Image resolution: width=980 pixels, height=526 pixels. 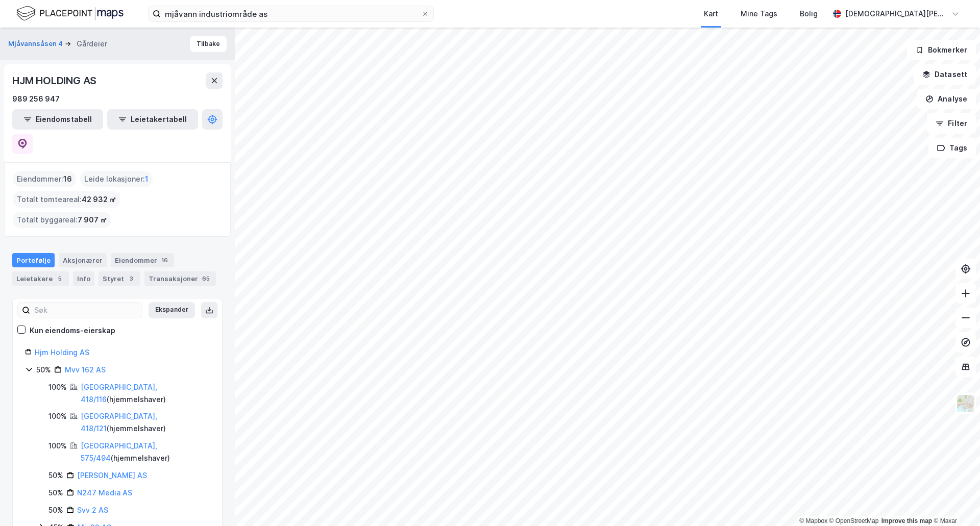 I want to click on div: Eiendommer, so click(x=142, y=260).